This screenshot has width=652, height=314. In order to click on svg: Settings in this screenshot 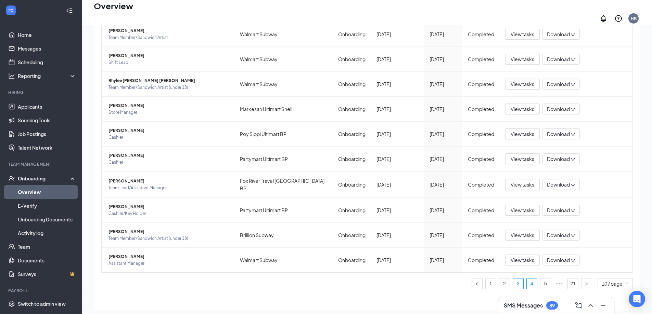, I will do `click(12, 304)`.